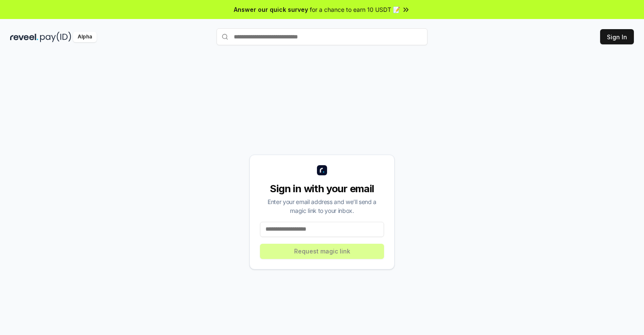 The height and width of the screenshot is (335, 644). Describe the element at coordinates (85, 37) in the screenshot. I see `div: Alpha` at that location.